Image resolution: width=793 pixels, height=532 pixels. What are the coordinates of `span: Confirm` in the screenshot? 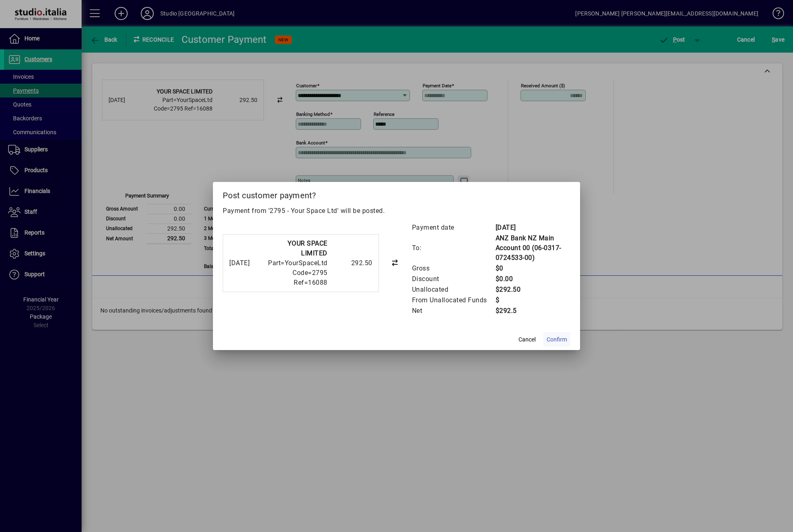 It's located at (557, 339).